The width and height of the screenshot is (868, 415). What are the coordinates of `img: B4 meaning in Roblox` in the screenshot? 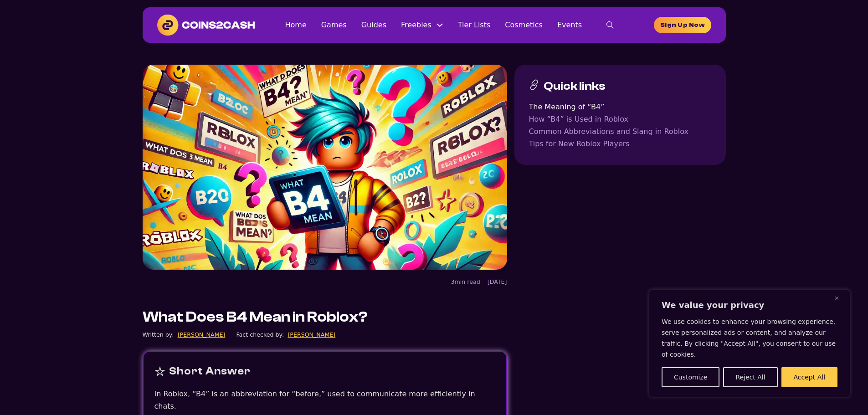 It's located at (325, 167).